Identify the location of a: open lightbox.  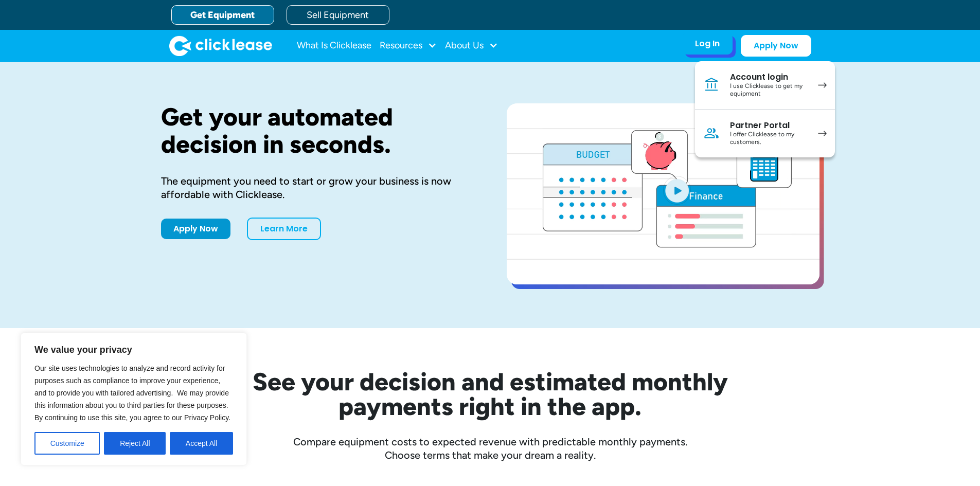
(663, 194).